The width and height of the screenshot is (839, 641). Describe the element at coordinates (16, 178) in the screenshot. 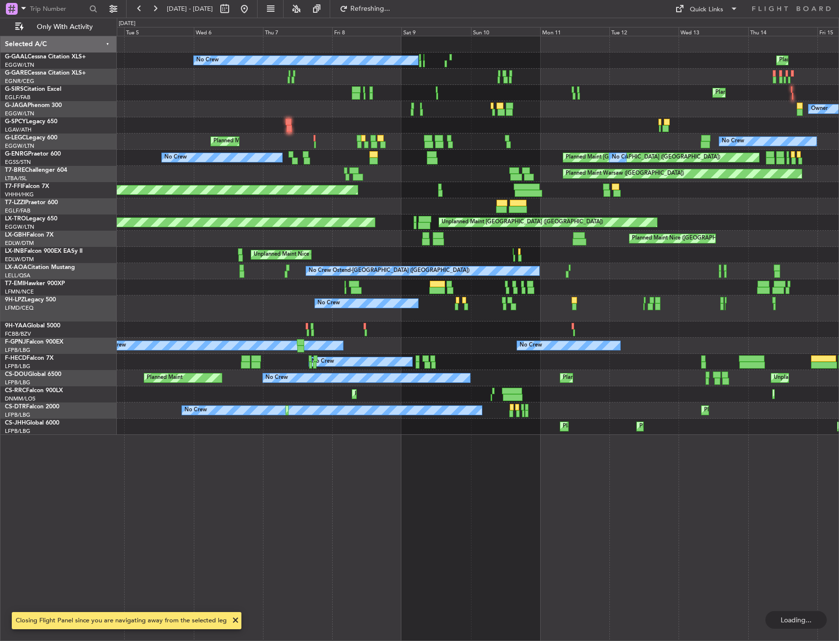

I see `a: LTBA/ISL` at that location.